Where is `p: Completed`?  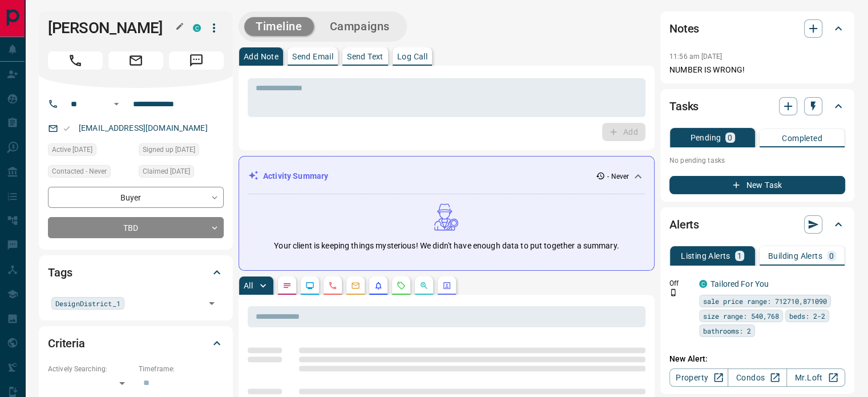 p: Completed is located at coordinates (802, 138).